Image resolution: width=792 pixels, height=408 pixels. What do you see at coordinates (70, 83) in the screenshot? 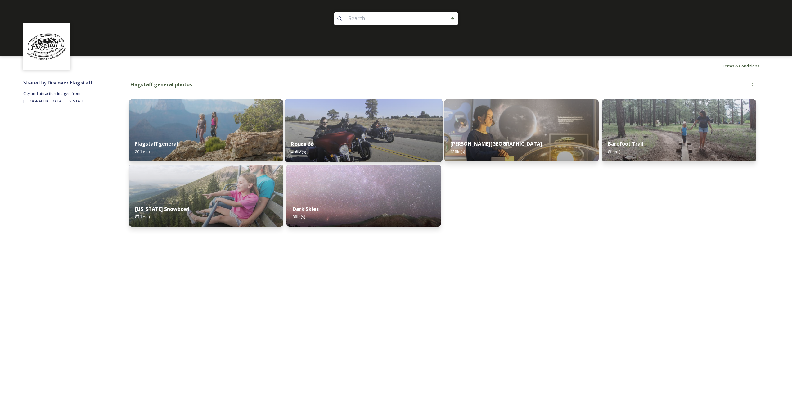
I see `strong: Discover Flagstaff` at bounding box center [70, 83].